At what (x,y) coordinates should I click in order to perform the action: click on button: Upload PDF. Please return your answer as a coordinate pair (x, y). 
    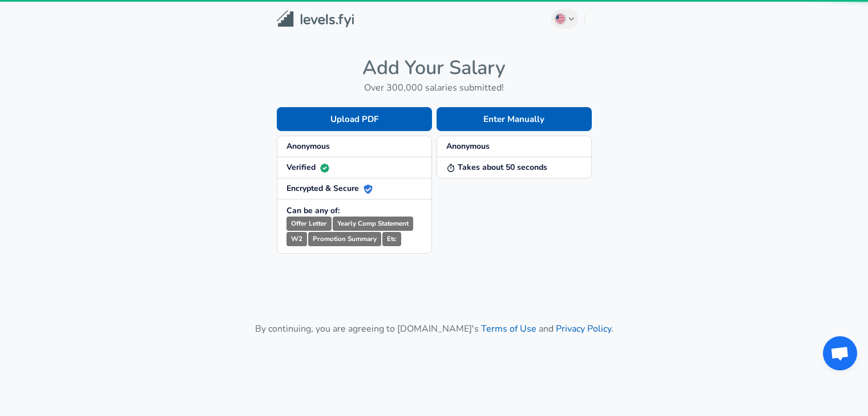
    Looking at the image, I should click on (354, 119).